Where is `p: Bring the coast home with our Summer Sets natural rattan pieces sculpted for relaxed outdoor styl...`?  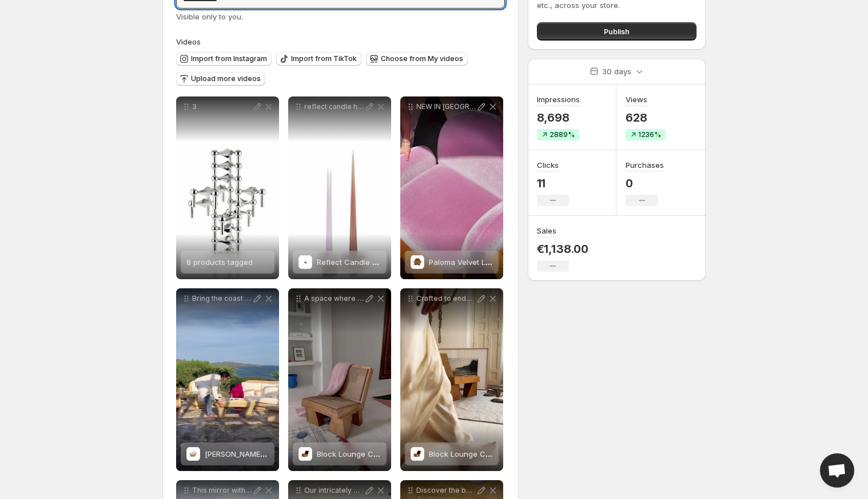 p: Bring the coast home with our Summer Sets natural rattan pieces sculpted for relaxed outdoor styl... is located at coordinates (222, 299).